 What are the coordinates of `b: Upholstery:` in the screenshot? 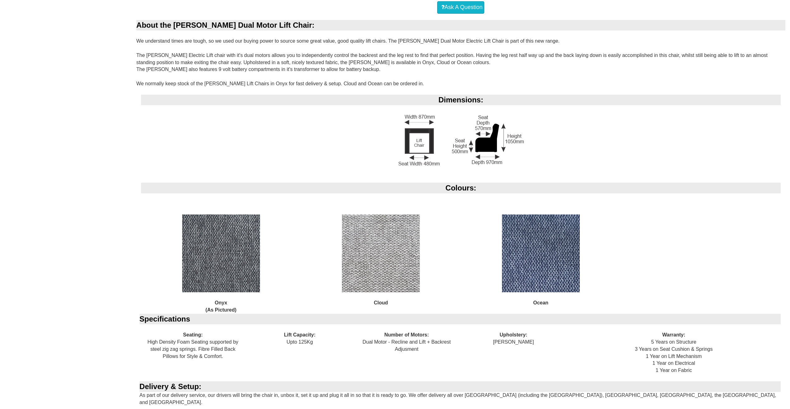 It's located at (513, 335).